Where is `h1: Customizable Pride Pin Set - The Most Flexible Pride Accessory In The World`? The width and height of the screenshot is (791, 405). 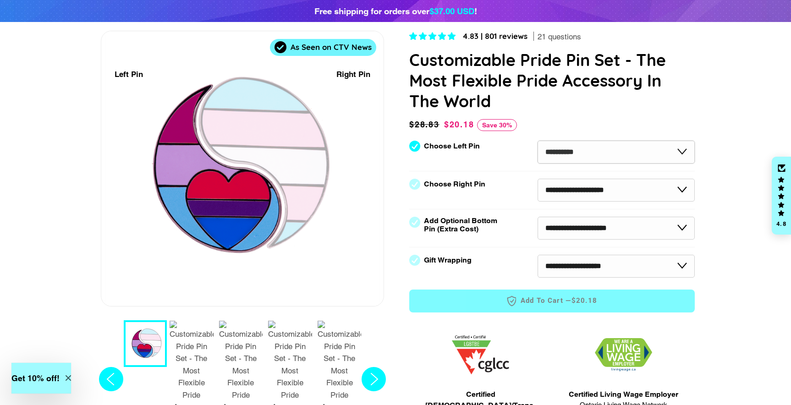
h1: Customizable Pride Pin Set - The Most Flexible Pride Accessory In The World is located at coordinates (552, 80).